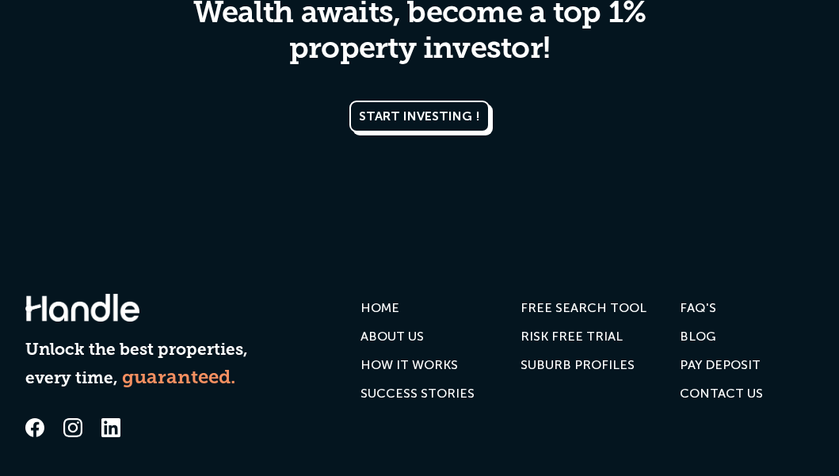  Describe the element at coordinates (409, 365) in the screenshot. I see `a: HOW IT WORKS` at that location.